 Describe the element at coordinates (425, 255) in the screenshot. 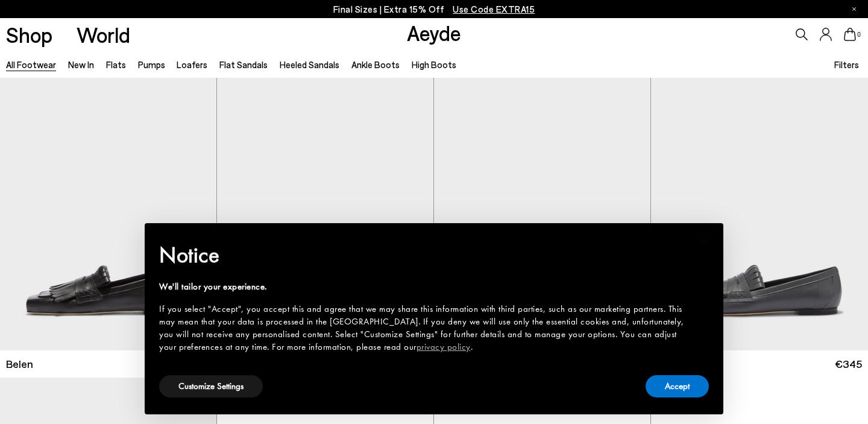

I see `h2: Notice` at that location.